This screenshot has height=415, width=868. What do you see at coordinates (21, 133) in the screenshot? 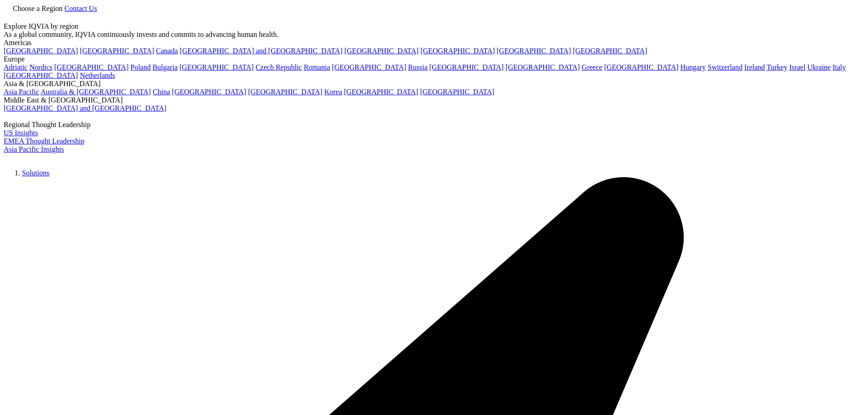
I see `span: US Insights` at bounding box center [21, 133].